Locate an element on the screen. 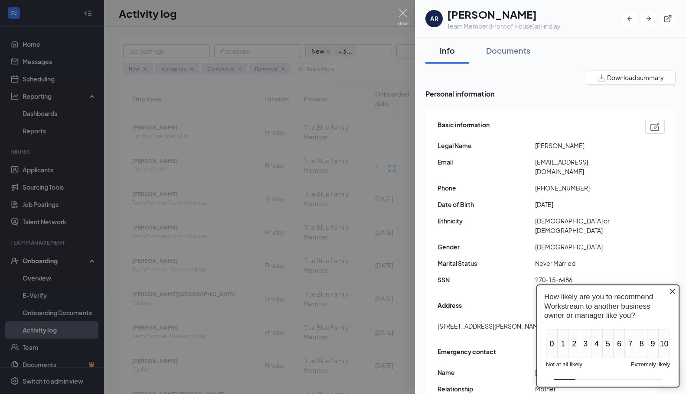 This screenshot has height=394, width=686. button: ExternalLink is located at coordinates (667, 19).